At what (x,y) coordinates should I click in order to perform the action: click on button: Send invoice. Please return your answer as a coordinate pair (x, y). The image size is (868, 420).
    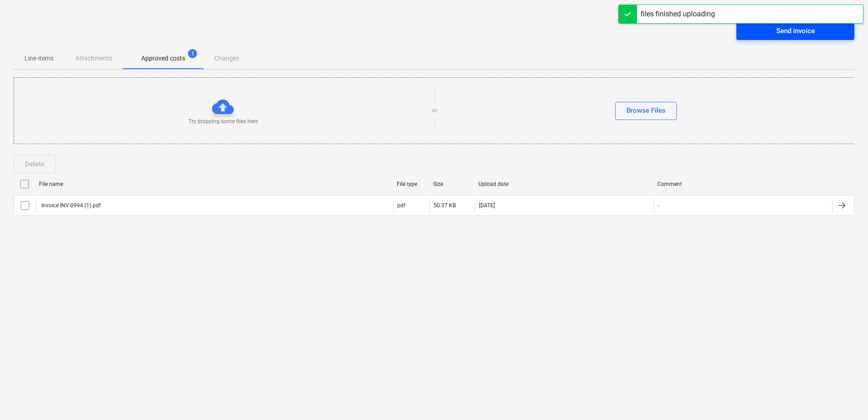
    Looking at the image, I should click on (796, 31).